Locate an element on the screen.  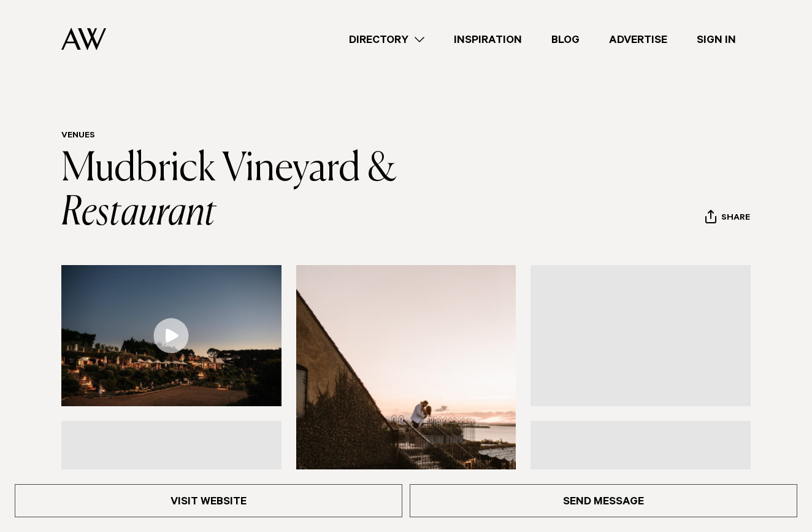
a: Inspiration is located at coordinates (487, 39).